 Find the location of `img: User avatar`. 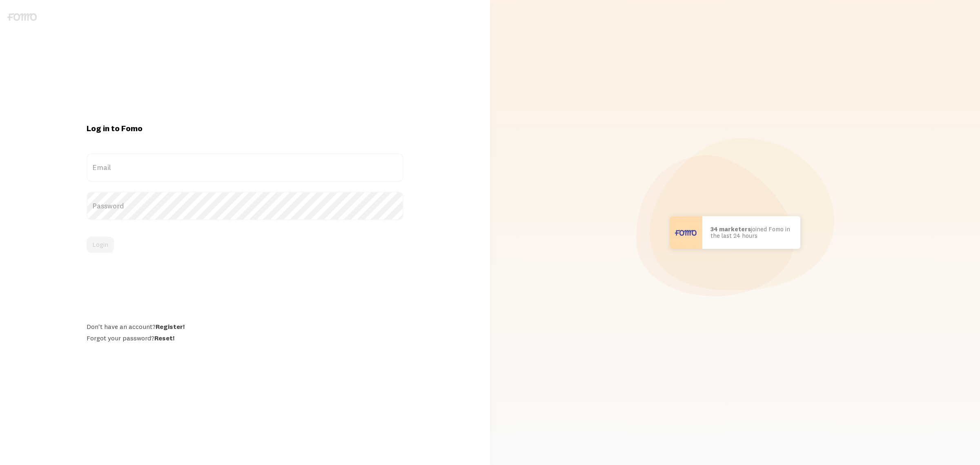

img: User avatar is located at coordinates (686, 233).